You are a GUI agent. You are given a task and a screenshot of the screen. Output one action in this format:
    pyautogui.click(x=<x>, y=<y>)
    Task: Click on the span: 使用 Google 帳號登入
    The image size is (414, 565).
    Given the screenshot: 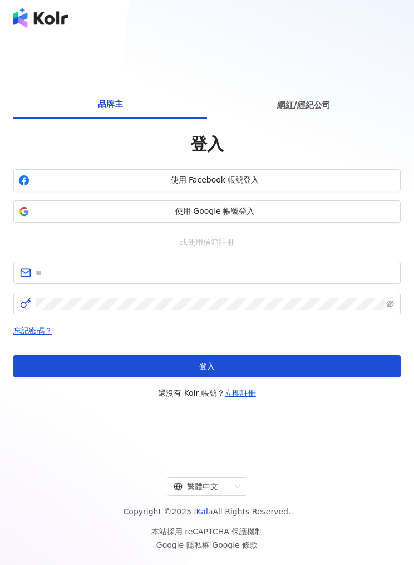 What is the action you would take?
    pyautogui.click(x=215, y=212)
    